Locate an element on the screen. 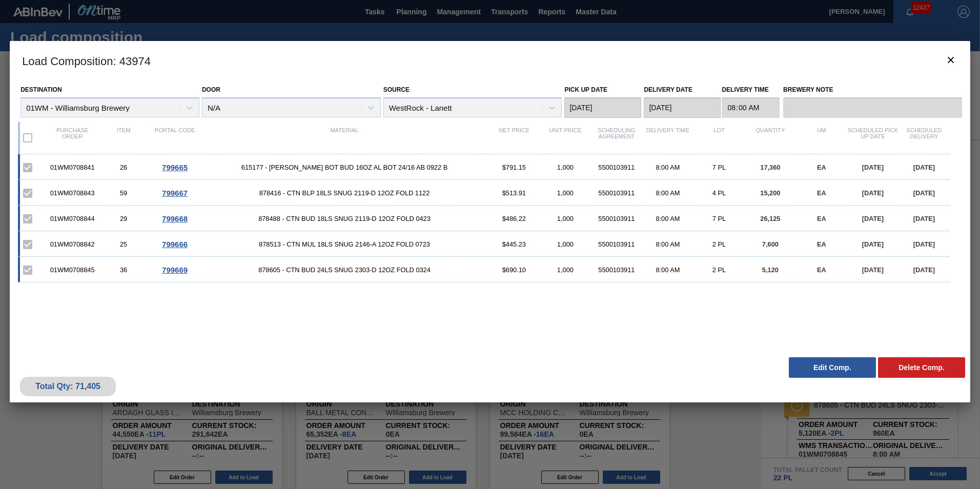 This screenshot has height=489, width=980. div: 4 PL is located at coordinates (718, 192).